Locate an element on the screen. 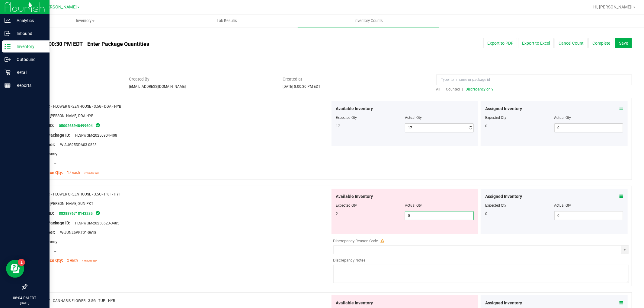 The image size is (644, 308). button: Save is located at coordinates (623, 43).